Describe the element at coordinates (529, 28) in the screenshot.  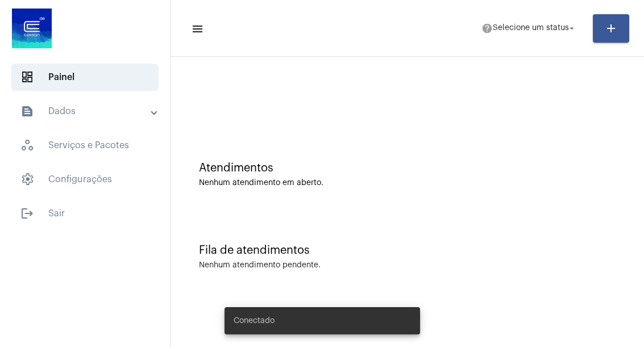
I see `button: Selecione um status` at that location.